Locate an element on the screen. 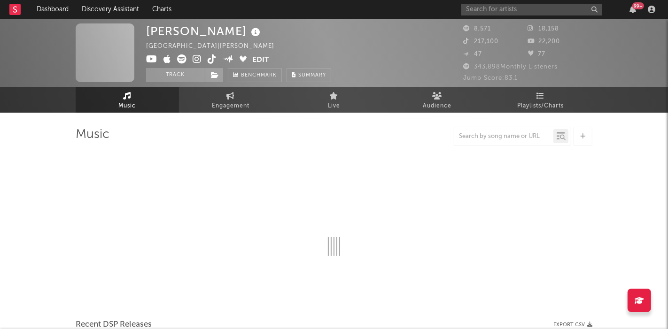  input: Search for artists is located at coordinates (532, 9).